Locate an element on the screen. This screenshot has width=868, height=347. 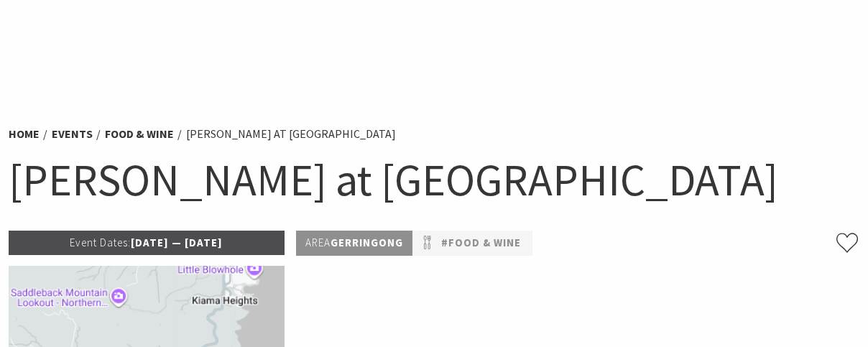
span: Area is located at coordinates (318, 242).